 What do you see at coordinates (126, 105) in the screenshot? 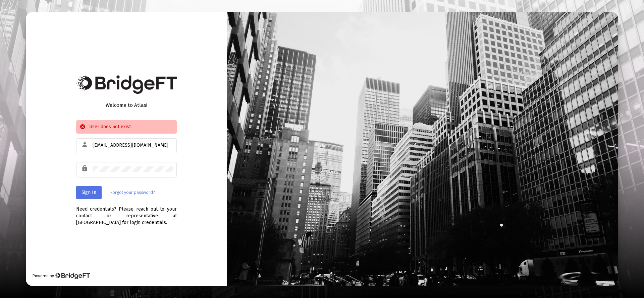
I see `div: Welcome to Atlas!` at bounding box center [126, 105].